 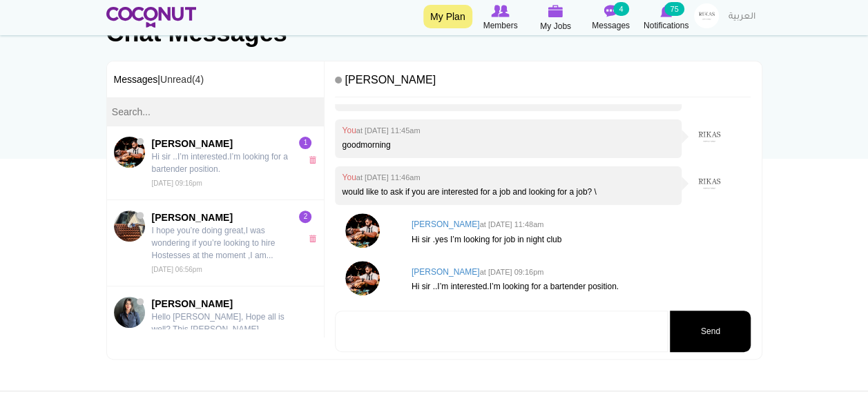 I want to click on span: My Jobs, so click(x=555, y=26).